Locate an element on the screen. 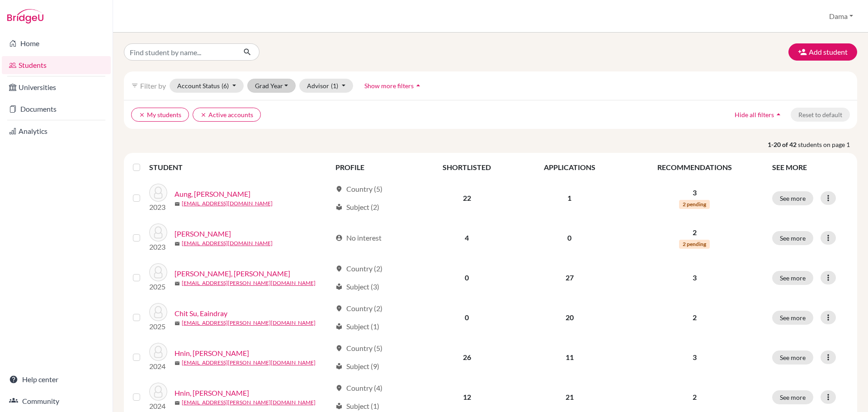 The height and width of the screenshot is (412, 868). div: Country (5) is located at coordinates (359, 348).